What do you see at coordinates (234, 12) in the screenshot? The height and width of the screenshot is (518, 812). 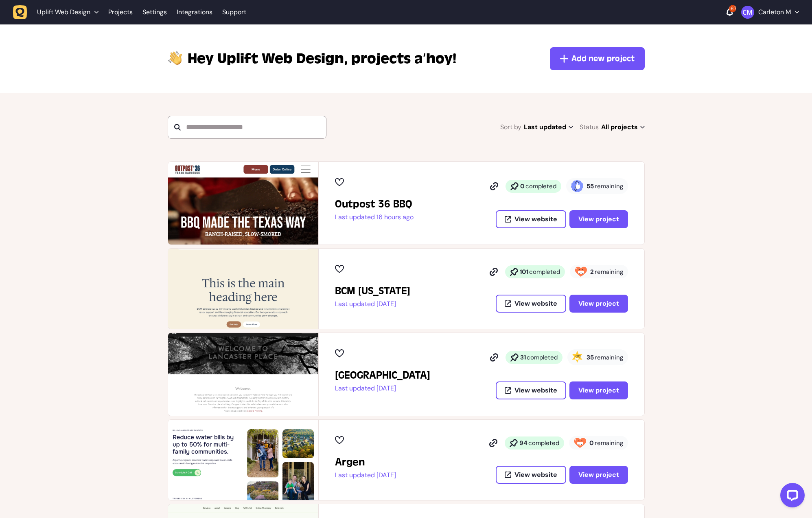 I see `a: Support` at bounding box center [234, 12].